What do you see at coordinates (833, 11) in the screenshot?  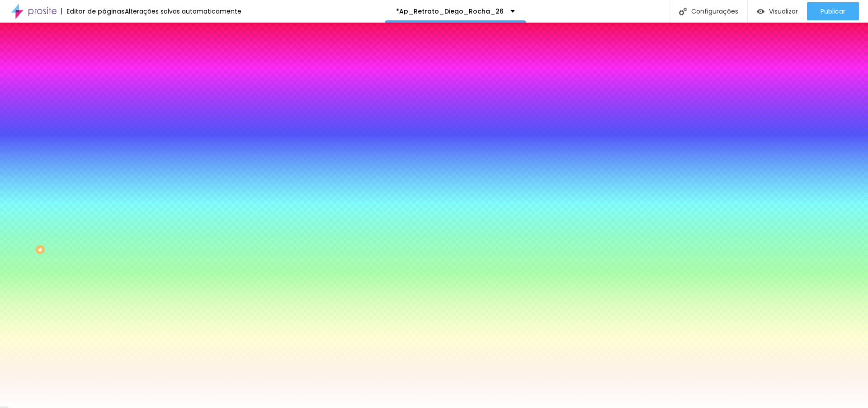 I see `span: Publicar` at bounding box center [833, 11].